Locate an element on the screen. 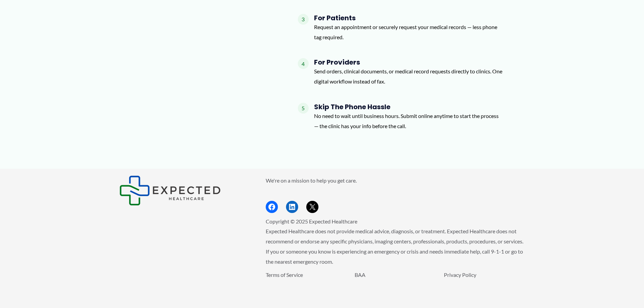 The image size is (644, 308). img: Expected Healthcare Logo - side, dark font, small is located at coordinates (170, 190).